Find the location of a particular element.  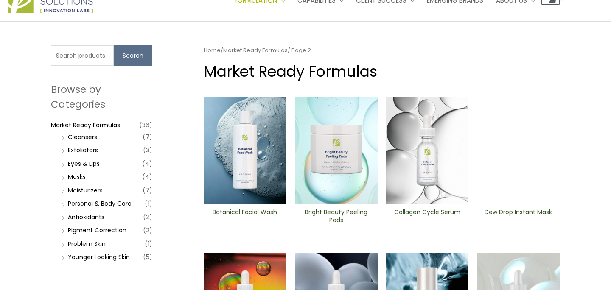

a: Antioxidants is located at coordinates (86, 217).